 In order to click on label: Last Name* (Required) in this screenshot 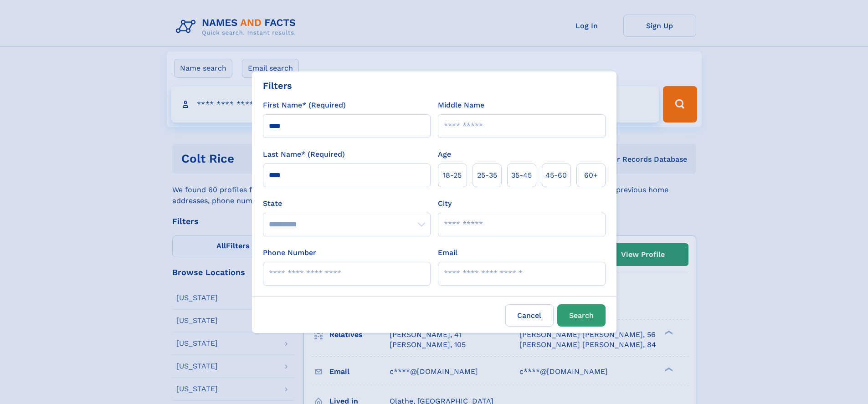, I will do `click(304, 154)`.